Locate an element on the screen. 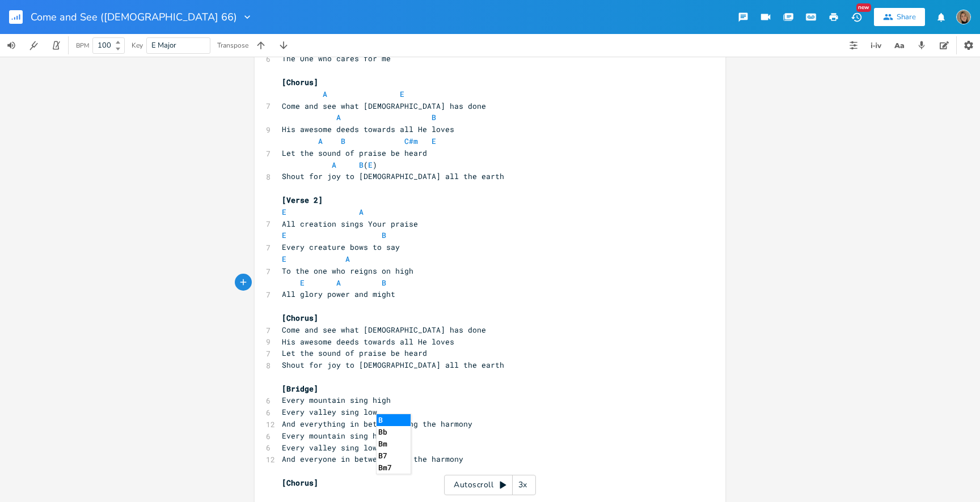  li: Bm is located at coordinates (393, 444).